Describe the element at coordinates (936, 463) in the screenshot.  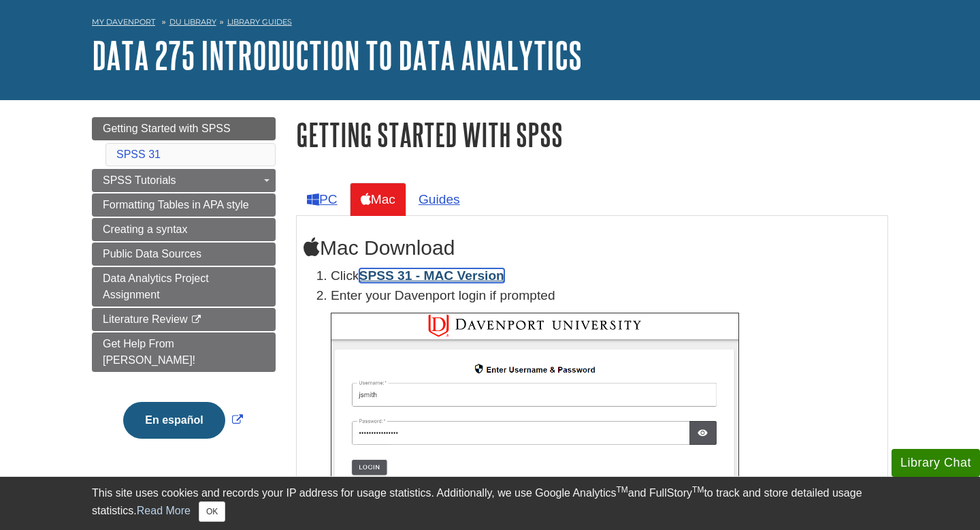
I see `button: Library Chat` at that location.